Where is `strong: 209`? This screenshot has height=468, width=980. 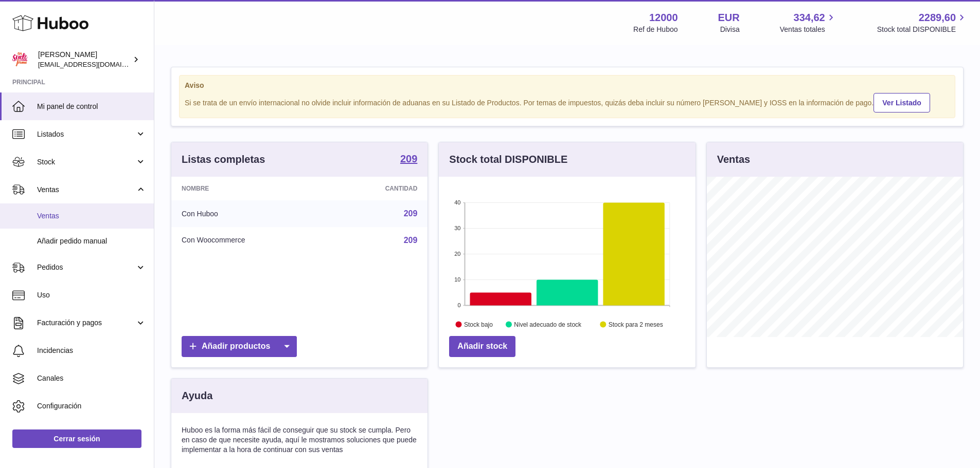 strong: 209 is located at coordinates (409, 159).